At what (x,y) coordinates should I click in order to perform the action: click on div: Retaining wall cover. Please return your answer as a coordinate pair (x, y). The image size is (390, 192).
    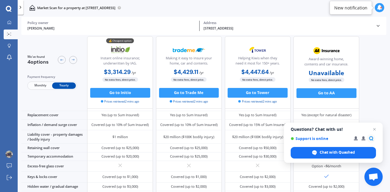
    Looking at the image, I should click on (54, 148).